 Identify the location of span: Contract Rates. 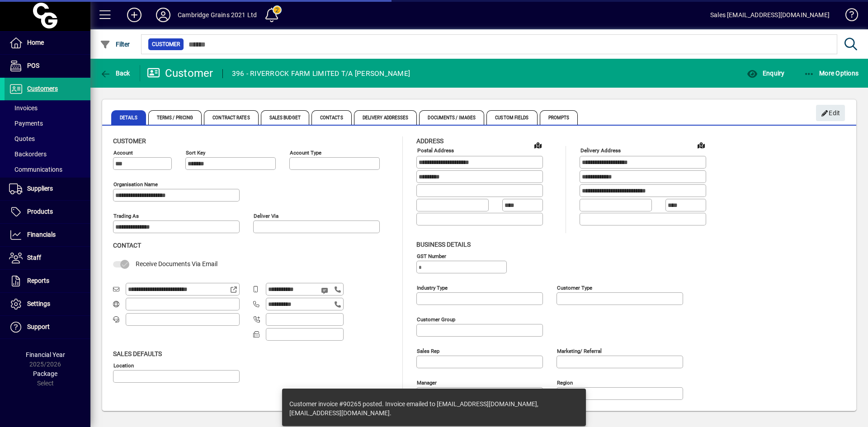
(231, 118).